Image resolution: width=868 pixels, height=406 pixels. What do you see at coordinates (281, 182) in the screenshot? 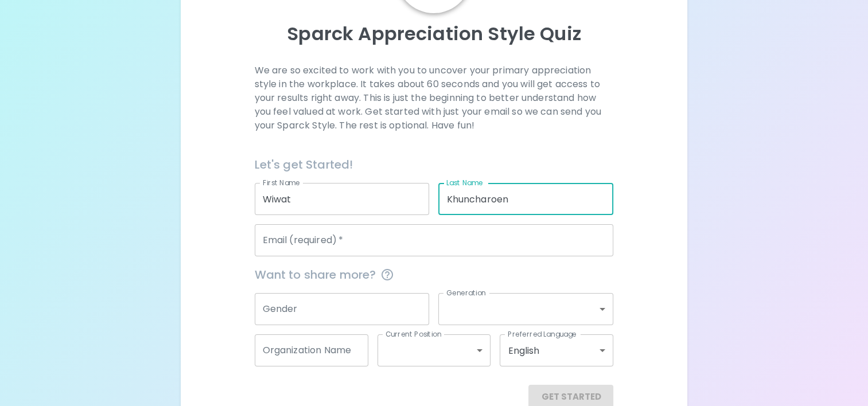
I see `label: First Name` at bounding box center [281, 182].